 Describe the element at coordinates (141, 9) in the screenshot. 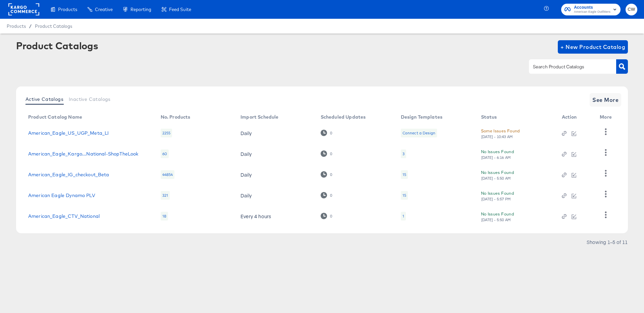

I see `span: Reporting` at that location.